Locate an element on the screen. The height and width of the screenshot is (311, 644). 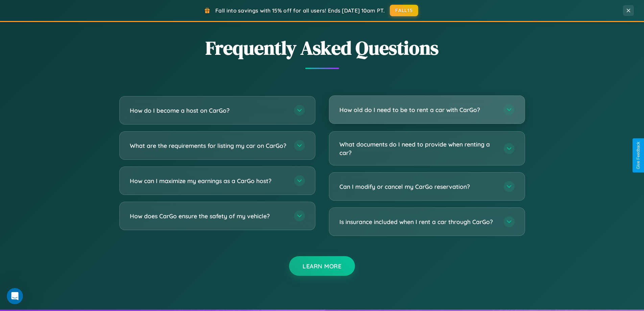
h3: Is insurance included when I rent a car through CarGo? is located at coordinates (418, 222).